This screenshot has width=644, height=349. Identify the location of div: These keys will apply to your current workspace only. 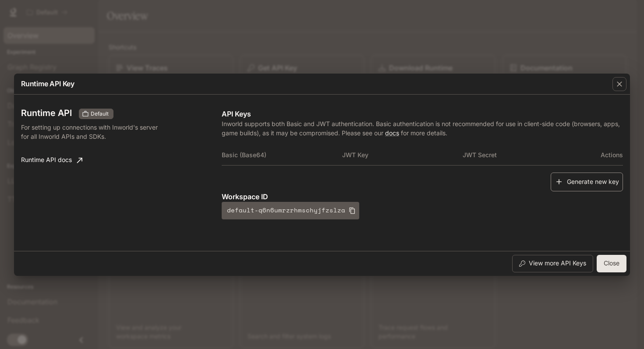
(96, 114).